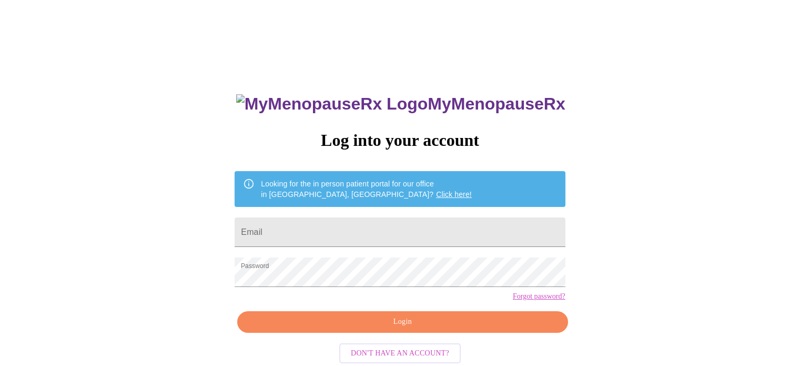 This screenshot has height=366, width=800. I want to click on img: MyMenopauseRx Logo, so click(332, 104).